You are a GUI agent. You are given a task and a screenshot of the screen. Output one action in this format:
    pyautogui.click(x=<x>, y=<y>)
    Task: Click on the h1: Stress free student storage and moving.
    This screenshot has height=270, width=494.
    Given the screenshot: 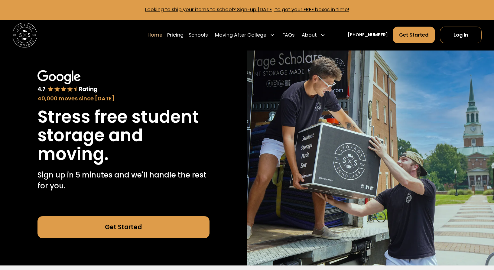 What is the action you would take?
    pyautogui.click(x=123, y=135)
    